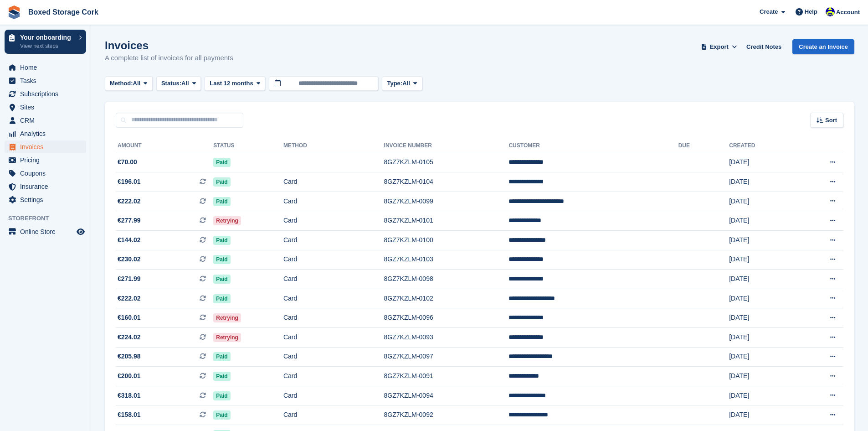  Describe the element at coordinates (47, 37) in the screenshot. I see `p: Your onboarding` at that location.